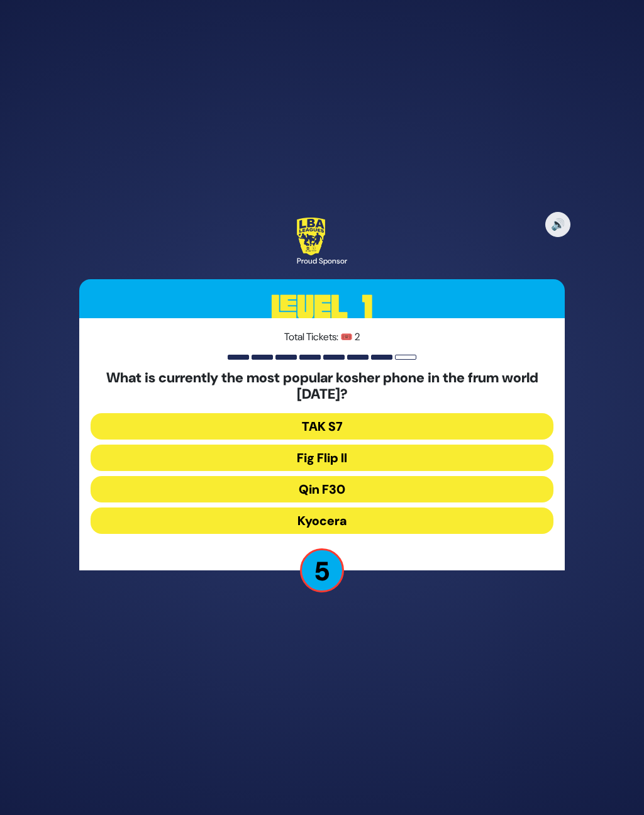 This screenshot has width=644, height=815. I want to click on p: Total Tickets: 🎟️ 2, so click(322, 337).